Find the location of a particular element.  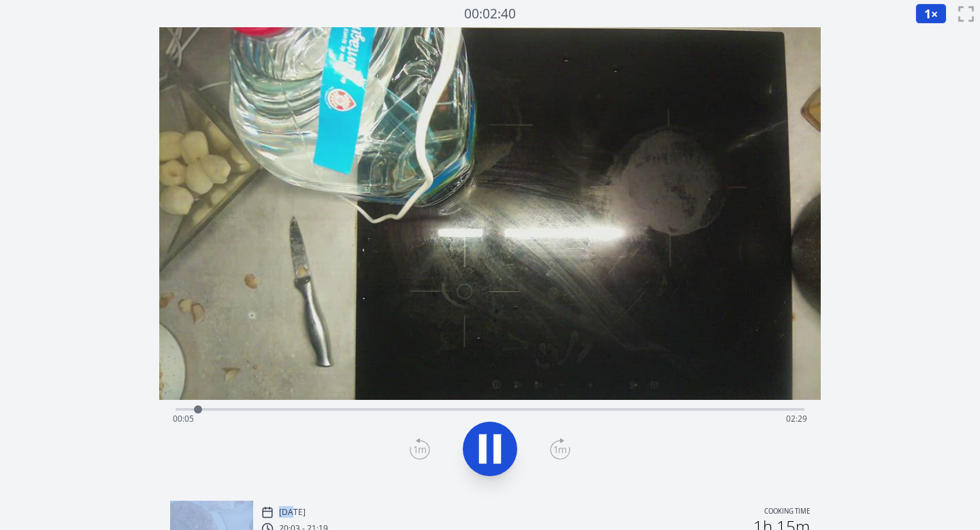

p: Cooking time is located at coordinates (786, 512).